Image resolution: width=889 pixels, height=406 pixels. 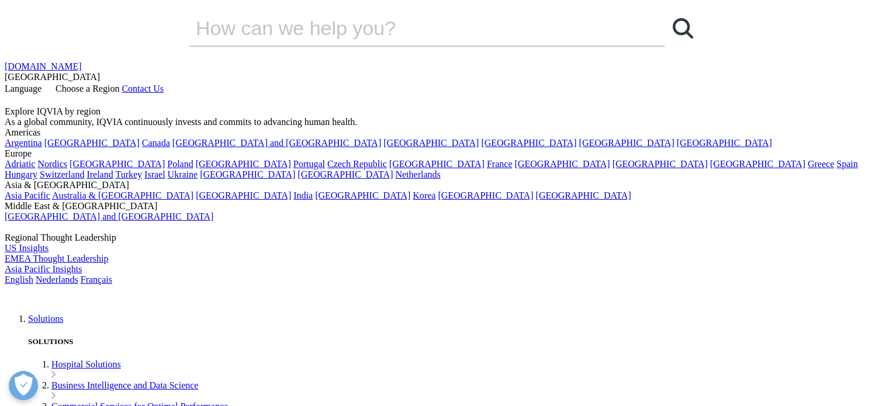 I want to click on a: Czech Republic, so click(x=357, y=164).